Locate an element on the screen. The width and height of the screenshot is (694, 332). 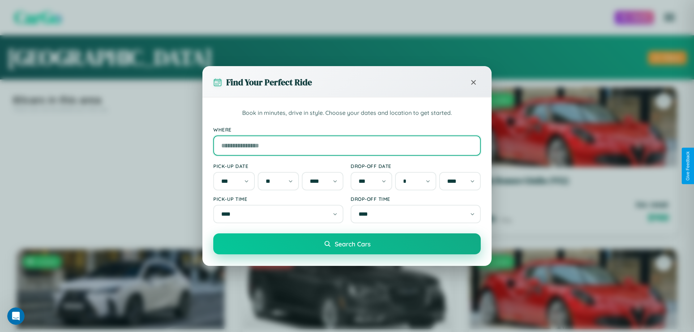
p: Book in minutes, drive in style. Choose your dates and location to get started. is located at coordinates (347, 113).